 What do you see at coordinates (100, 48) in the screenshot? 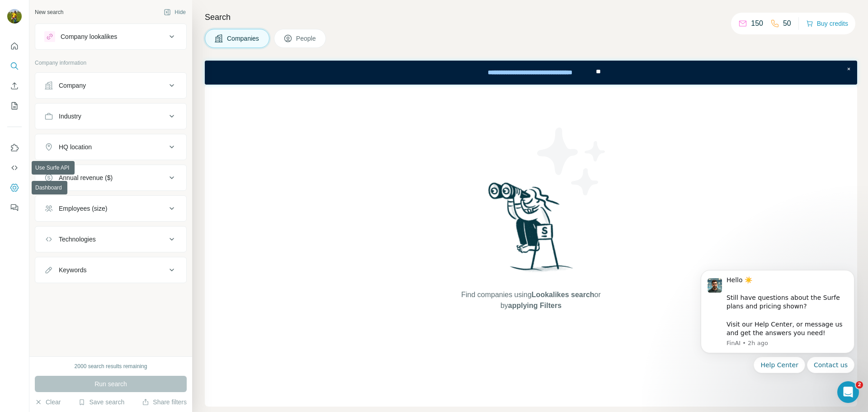
I see `div: Message content` at bounding box center [100, 48].